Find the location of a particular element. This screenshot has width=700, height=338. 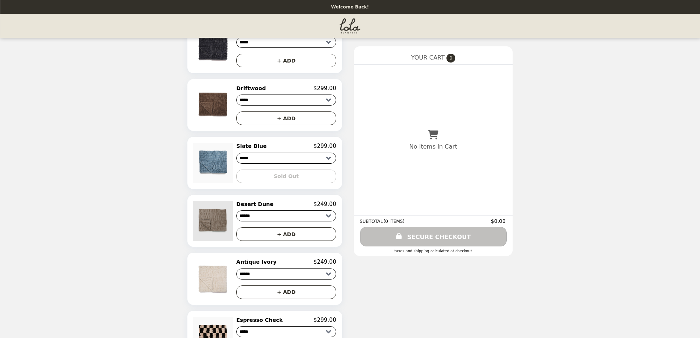

h2: Antique Ivory is located at coordinates (258, 262).